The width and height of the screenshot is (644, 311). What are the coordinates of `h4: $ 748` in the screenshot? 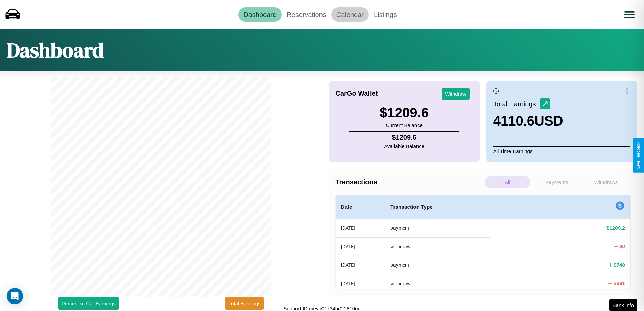 It's located at (619, 265).